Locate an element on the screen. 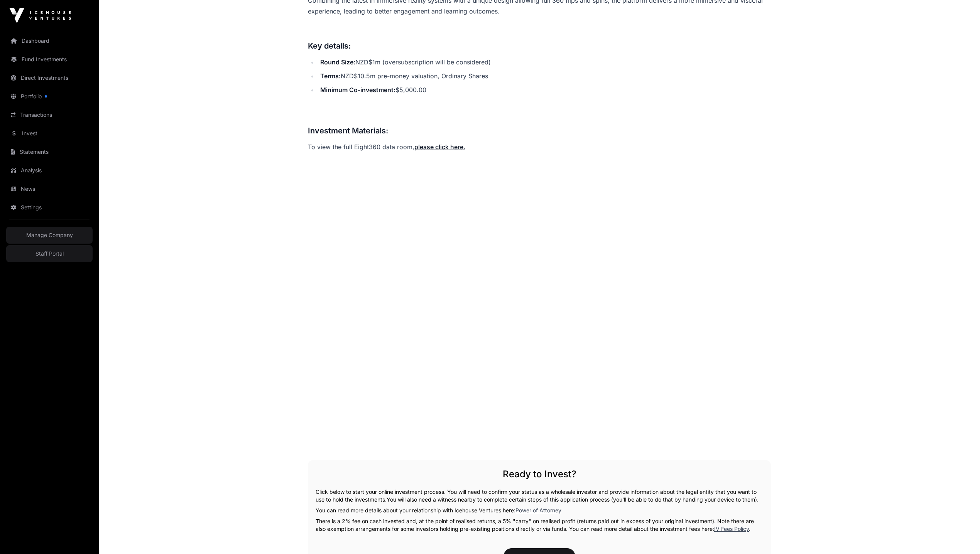 This screenshot has width=980, height=554. a: News is located at coordinates (49, 189).